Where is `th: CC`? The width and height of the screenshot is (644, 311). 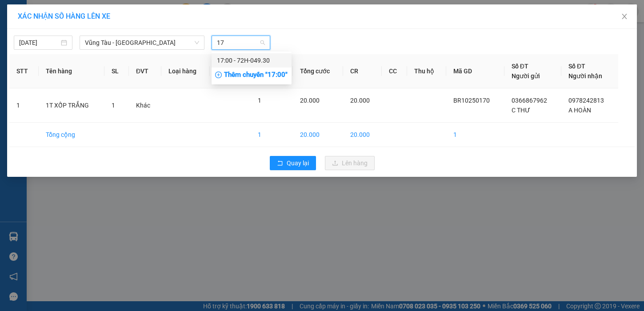 th: CC is located at coordinates (394, 72).